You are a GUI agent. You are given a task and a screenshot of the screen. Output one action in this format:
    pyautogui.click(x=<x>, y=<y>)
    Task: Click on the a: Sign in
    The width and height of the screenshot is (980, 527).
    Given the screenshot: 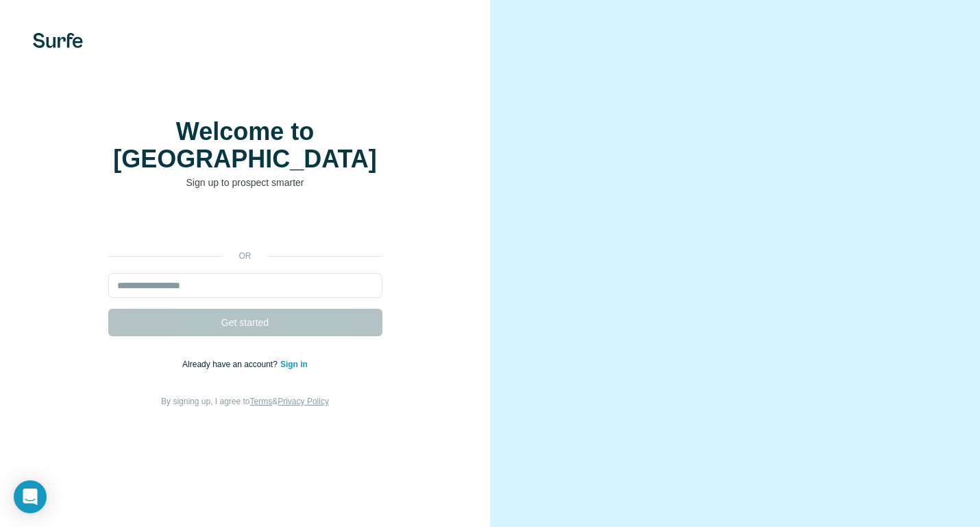 What is the action you would take?
    pyautogui.click(x=294, y=365)
    